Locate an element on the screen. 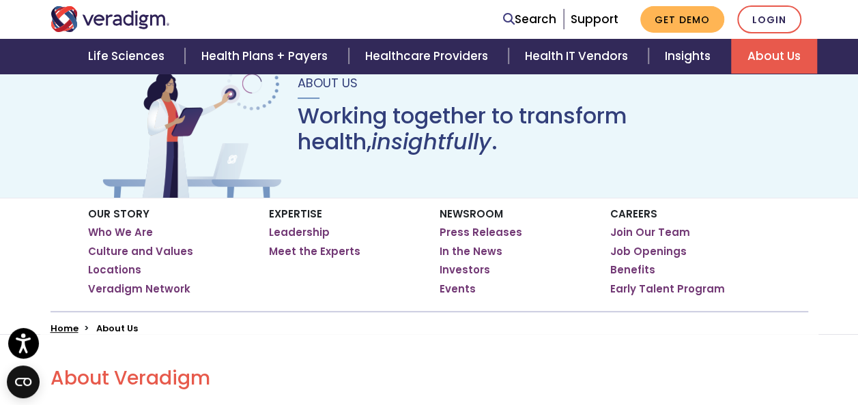 The image size is (858, 405). a: Login is located at coordinates (769, 19).